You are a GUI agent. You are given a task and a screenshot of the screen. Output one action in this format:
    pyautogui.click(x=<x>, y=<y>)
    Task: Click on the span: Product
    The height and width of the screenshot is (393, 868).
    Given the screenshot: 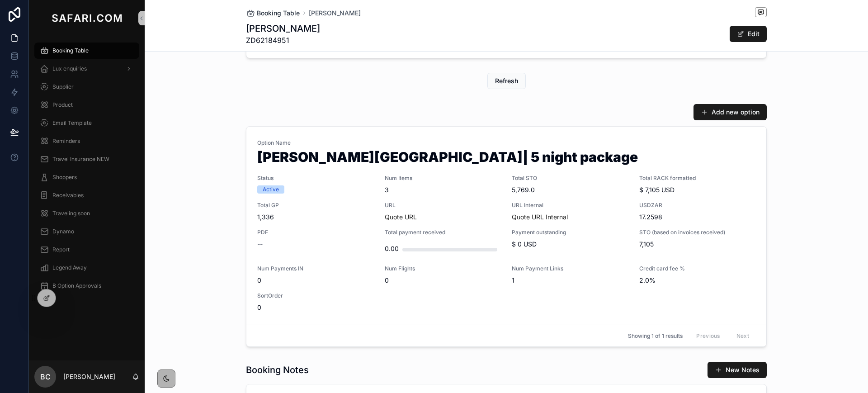 What is the action you would take?
    pyautogui.click(x=63, y=105)
    